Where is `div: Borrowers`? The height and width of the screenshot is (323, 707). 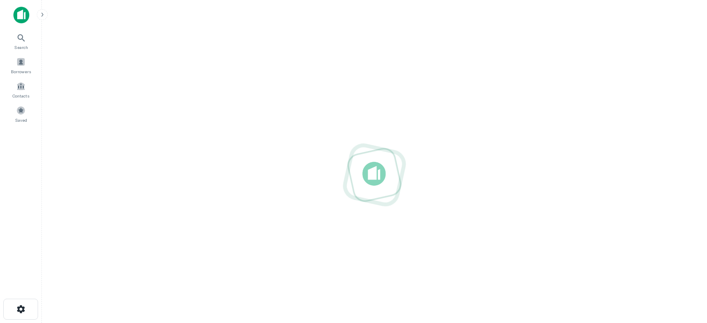 div: Borrowers is located at coordinates (21, 65).